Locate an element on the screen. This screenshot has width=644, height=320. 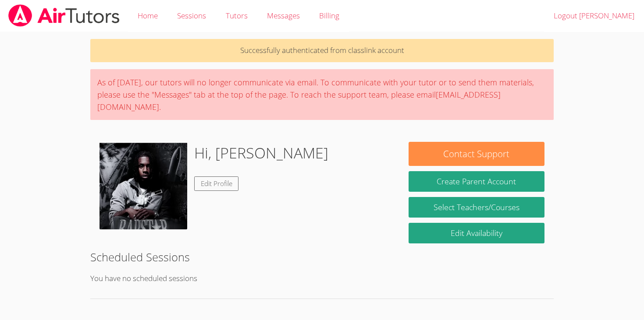
a: Edit Availability is located at coordinates (476, 233).